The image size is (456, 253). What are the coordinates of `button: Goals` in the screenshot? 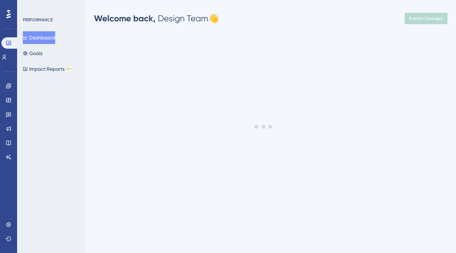 It's located at (32, 53).